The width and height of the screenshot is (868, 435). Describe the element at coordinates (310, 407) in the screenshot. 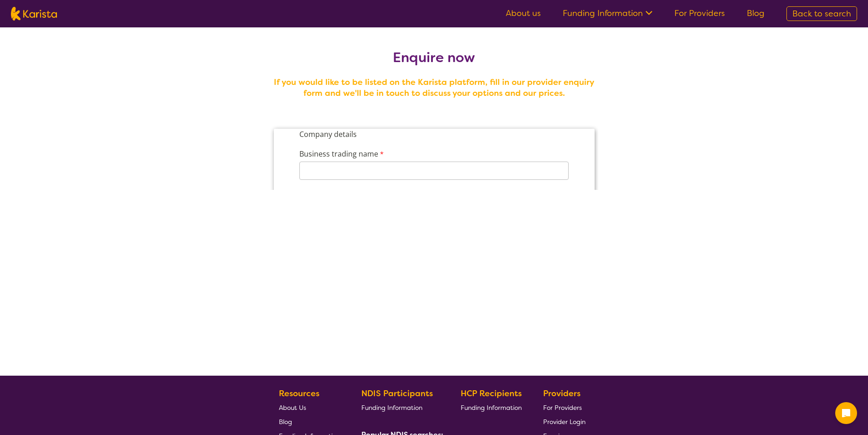

I see `a: About Us` at that location.